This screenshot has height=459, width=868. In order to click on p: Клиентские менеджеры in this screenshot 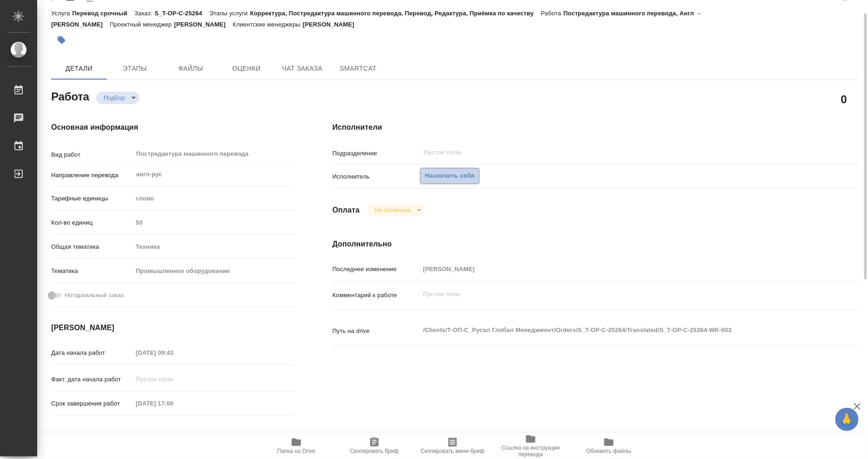, I will do `click(268, 24)`.